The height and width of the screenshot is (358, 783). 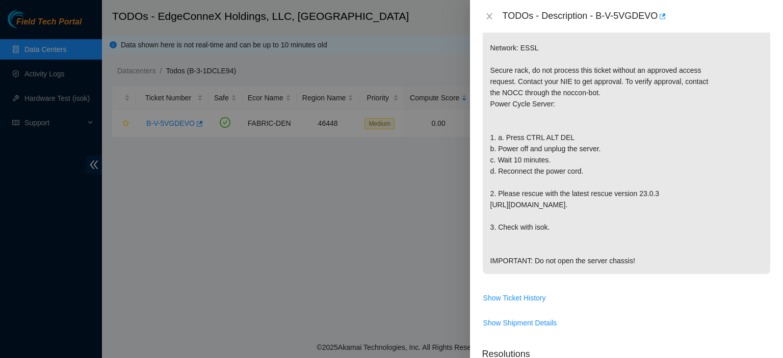 I want to click on span: Show Ticket History, so click(x=514, y=298).